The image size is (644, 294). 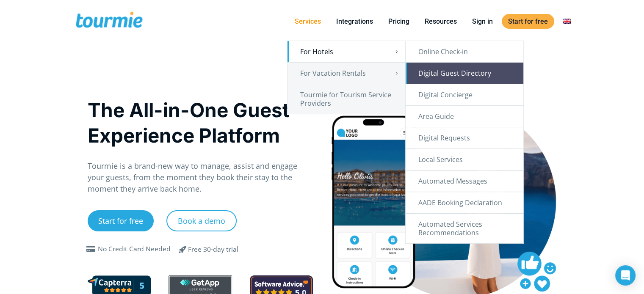 What do you see at coordinates (440, 21) in the screenshot?
I see `a: Resources` at bounding box center [440, 21].